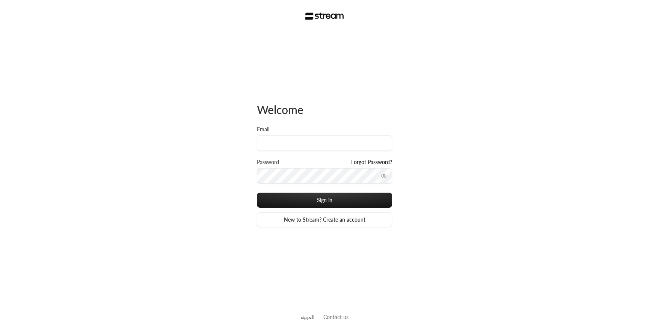 This screenshot has width=649, height=336. Describe the element at coordinates (325, 16) in the screenshot. I see `img: Stream Logo` at that location.